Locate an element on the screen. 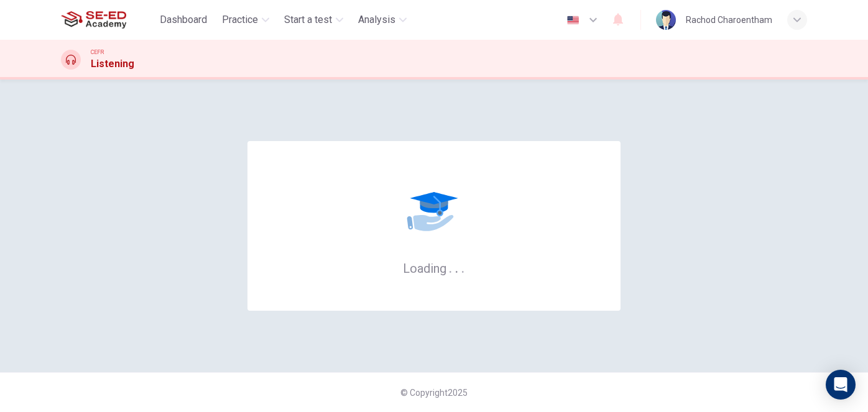  img: SE-ED Academy logo is located at coordinates (93, 20).